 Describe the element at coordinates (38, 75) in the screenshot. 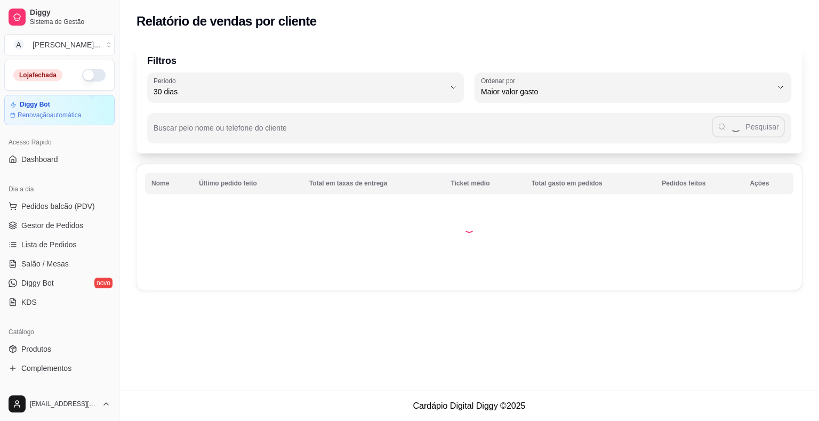

I see `div: Loja fechada` at that location.